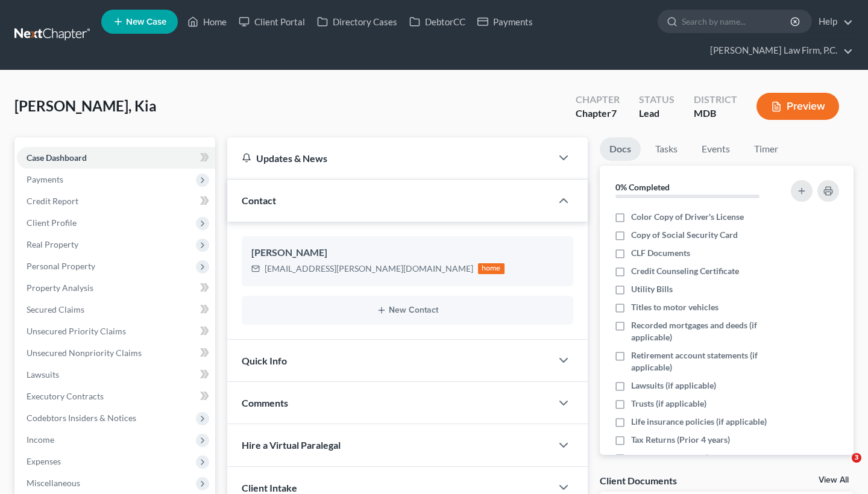  I want to click on button: Preview, so click(797, 106).